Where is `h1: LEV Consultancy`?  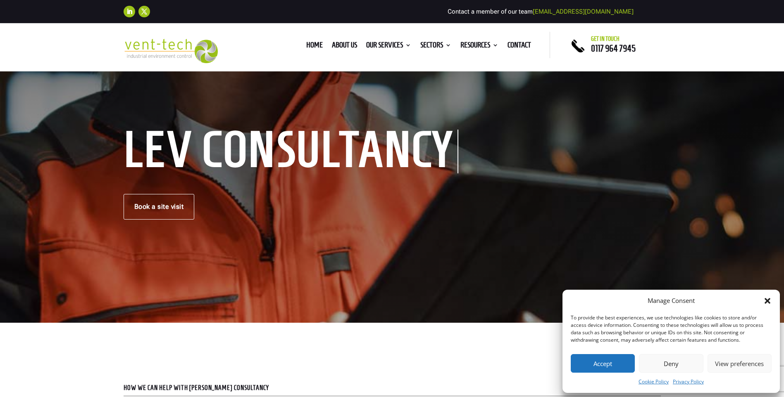 h1: LEV Consultancy is located at coordinates (291, 152).